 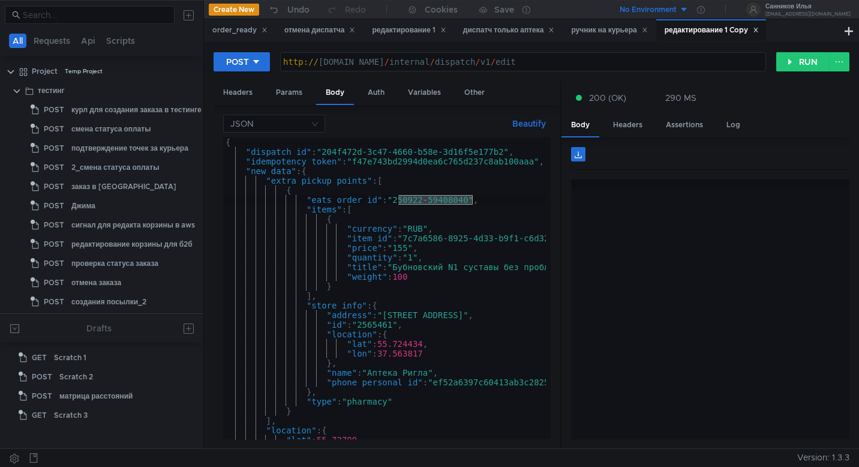 I want to click on button: RUN, so click(x=803, y=62).